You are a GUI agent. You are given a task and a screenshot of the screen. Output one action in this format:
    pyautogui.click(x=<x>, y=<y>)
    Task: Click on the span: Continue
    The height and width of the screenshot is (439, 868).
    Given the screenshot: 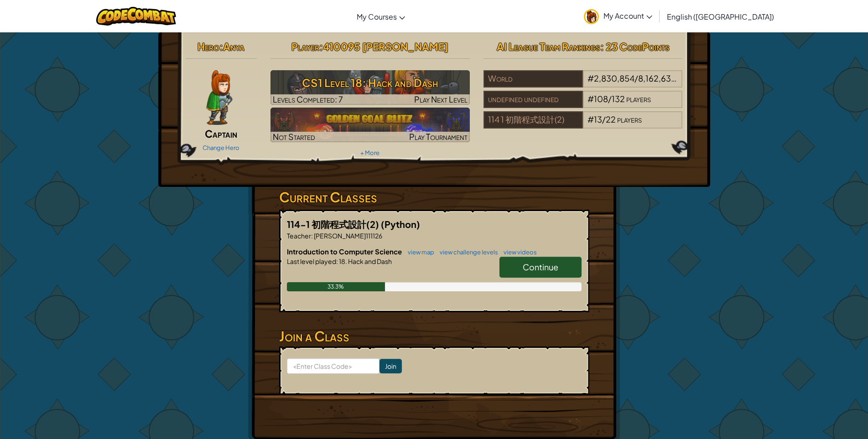 What is the action you would take?
    pyautogui.click(x=541, y=267)
    